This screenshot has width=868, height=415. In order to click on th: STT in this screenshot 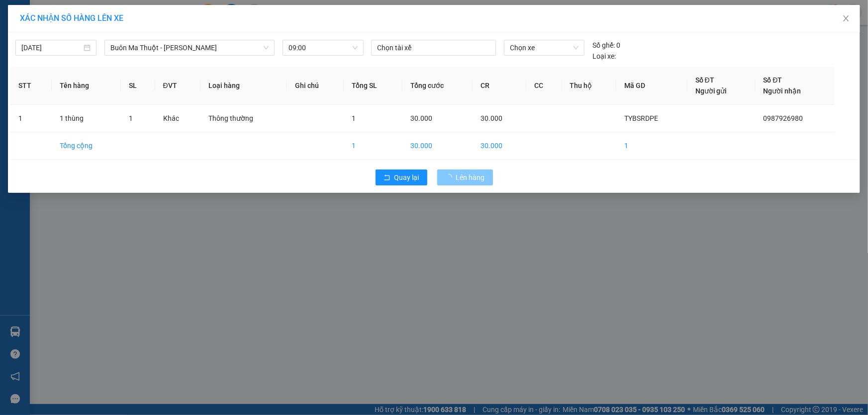, I will do `click(31, 86)`.